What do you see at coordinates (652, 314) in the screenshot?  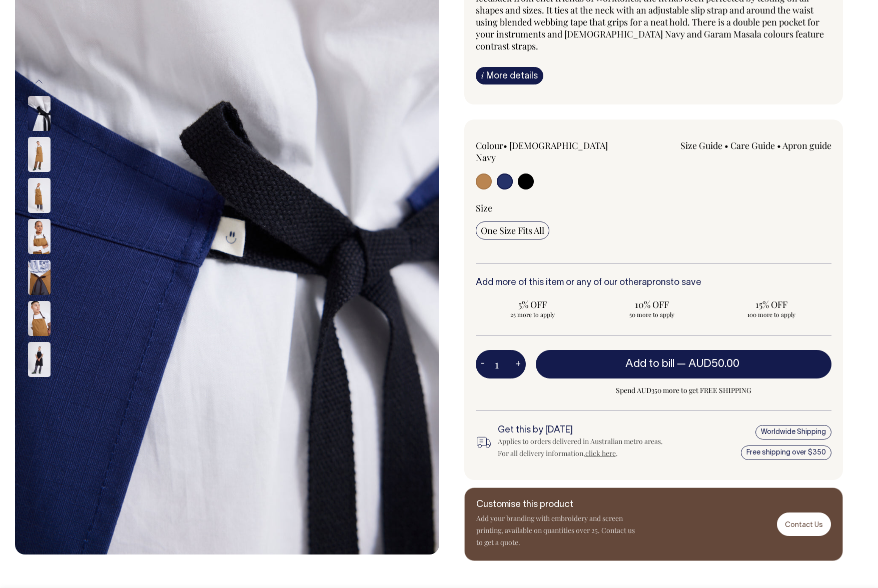 I see `span: 50 more to apply` at bounding box center [652, 314].